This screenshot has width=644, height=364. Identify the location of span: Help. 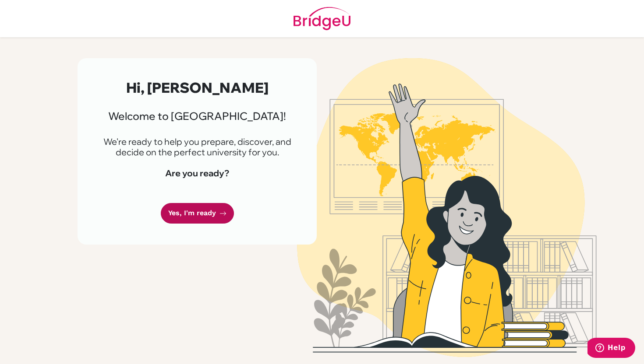
(29, 10).